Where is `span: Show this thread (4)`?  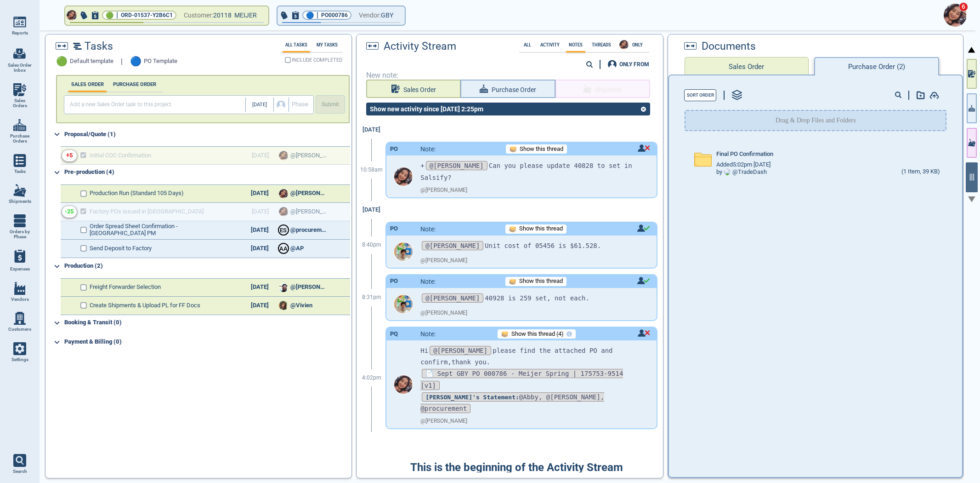
span: Show this thread (4) is located at coordinates (538, 334).